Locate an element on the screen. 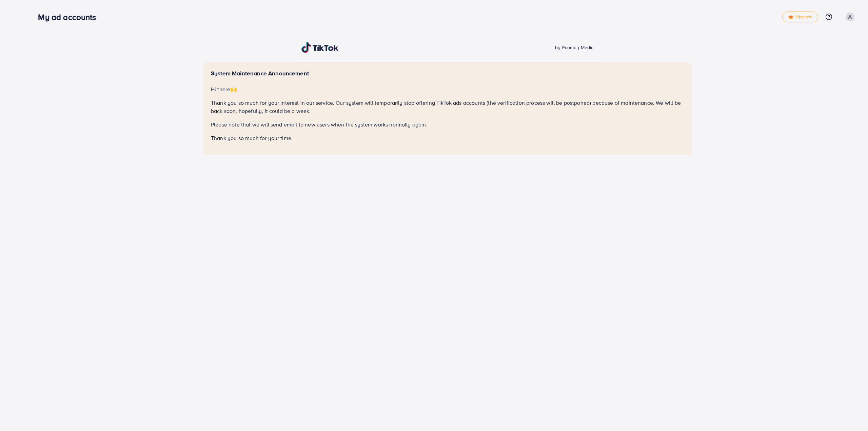 Image resolution: width=868 pixels, height=431 pixels. a: tickUpgrade is located at coordinates (800, 17).